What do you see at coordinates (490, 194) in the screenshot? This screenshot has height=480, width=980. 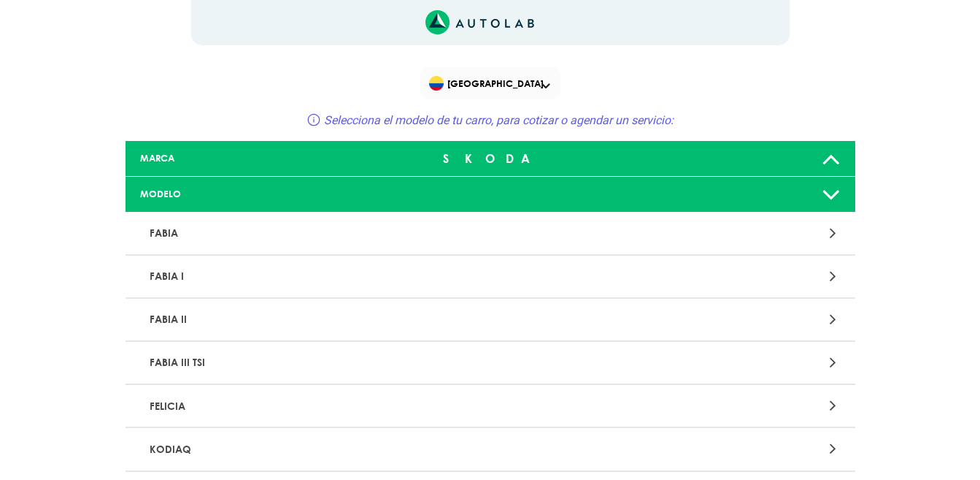 I see `a: MODELO` at bounding box center [490, 194].